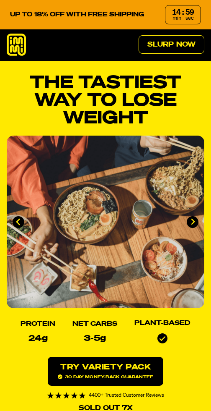  What do you see at coordinates (77, 15) in the screenshot?
I see `p: UP TO 18% OFF WITH FREE SHIPPING` at bounding box center [77, 15].